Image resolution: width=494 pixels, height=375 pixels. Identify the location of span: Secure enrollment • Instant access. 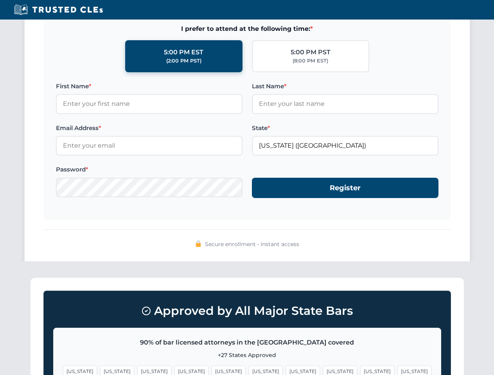
(252, 244).